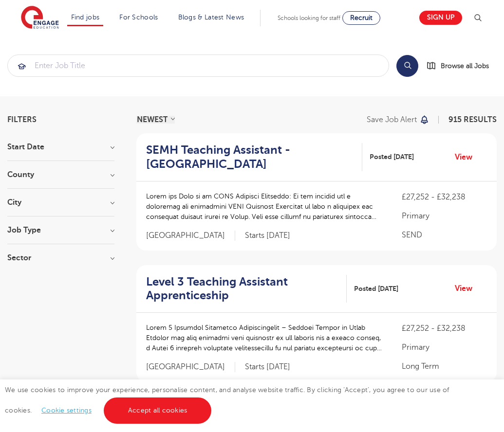 The height and width of the screenshot is (432, 504). Describe the element at coordinates (61, 175) in the screenshot. I see `h3: County` at that location.